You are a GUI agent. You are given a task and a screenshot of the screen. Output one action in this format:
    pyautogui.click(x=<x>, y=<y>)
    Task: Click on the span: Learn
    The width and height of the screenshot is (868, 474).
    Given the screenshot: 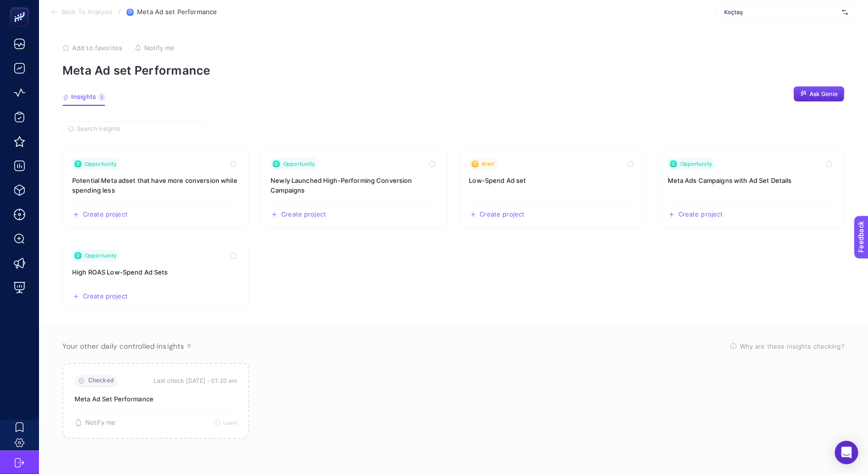 What is the action you would take?
    pyautogui.click(x=230, y=423)
    